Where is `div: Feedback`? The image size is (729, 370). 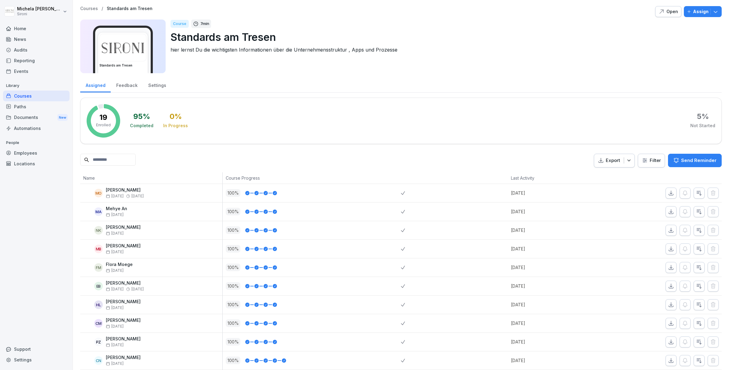 div: Feedback is located at coordinates (127, 85).